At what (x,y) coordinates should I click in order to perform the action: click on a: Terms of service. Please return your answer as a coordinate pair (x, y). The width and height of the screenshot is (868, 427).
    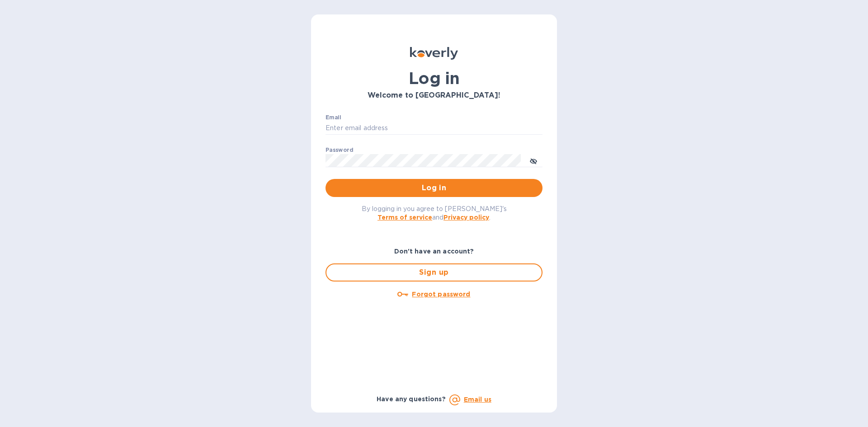
    Looking at the image, I should click on (404, 217).